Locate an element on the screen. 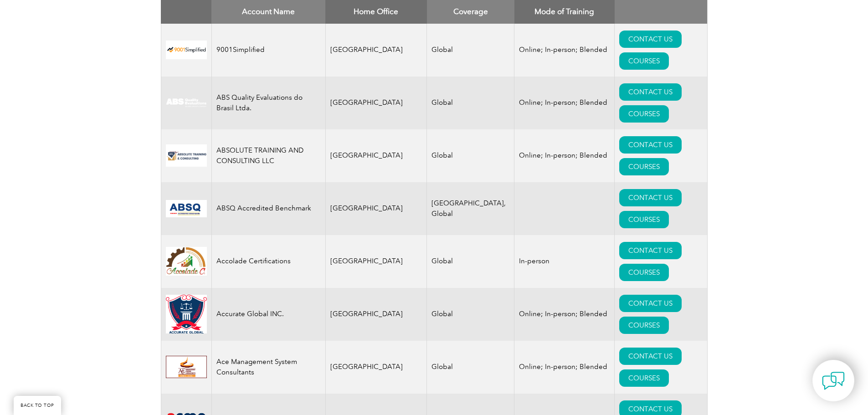 The image size is (868, 415). td: In-person is located at coordinates (565, 262).